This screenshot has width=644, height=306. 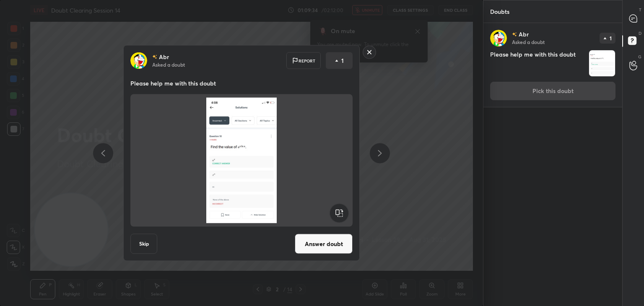 What do you see at coordinates (144, 244) in the screenshot?
I see `button: Skip` at bounding box center [144, 244].